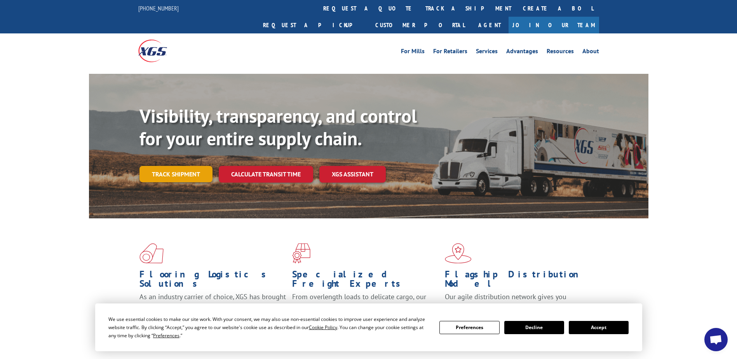 Image resolution: width=737 pixels, height=359 pixels. Describe the element at coordinates (560, 52) in the screenshot. I see `a: Resources` at that location.